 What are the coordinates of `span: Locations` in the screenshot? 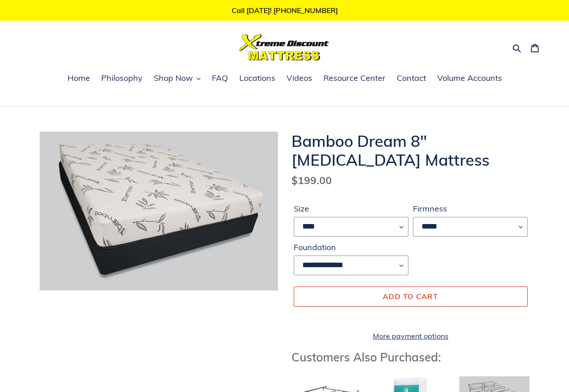 It's located at (257, 78).